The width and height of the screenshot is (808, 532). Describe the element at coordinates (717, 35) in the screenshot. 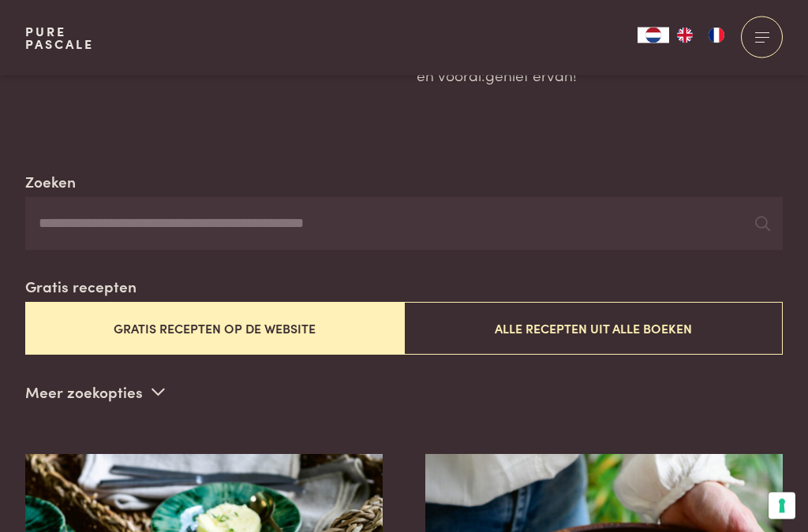

I see `a: FR` at that location.